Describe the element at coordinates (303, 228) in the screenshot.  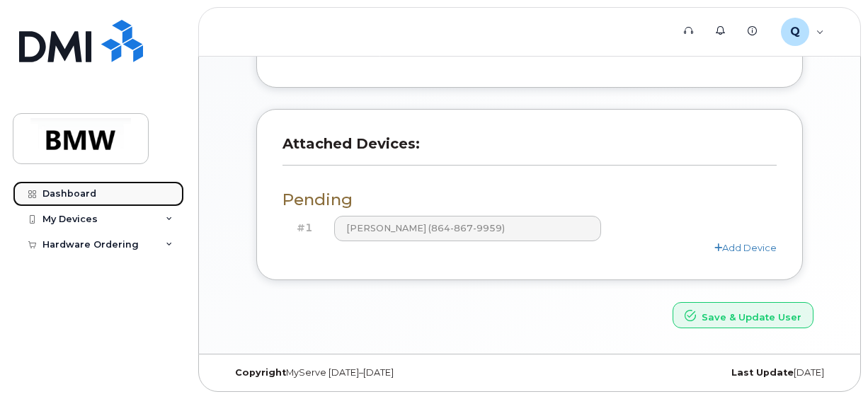
I see `h4: #1` at that location.